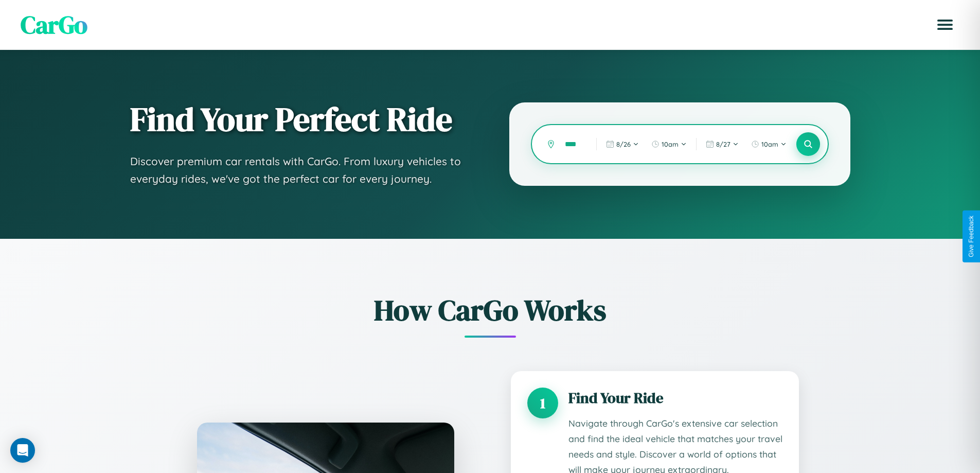  I want to click on span: CarGo, so click(54, 25).